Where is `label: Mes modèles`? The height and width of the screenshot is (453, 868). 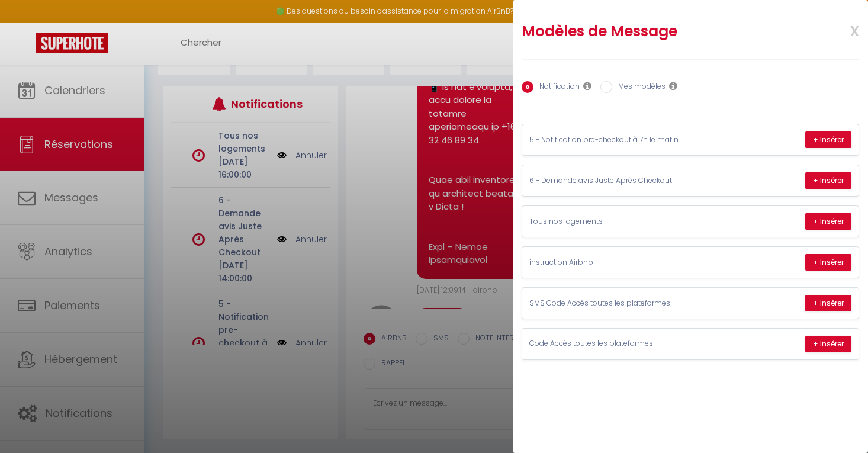 label: Mes modèles is located at coordinates (638, 88).